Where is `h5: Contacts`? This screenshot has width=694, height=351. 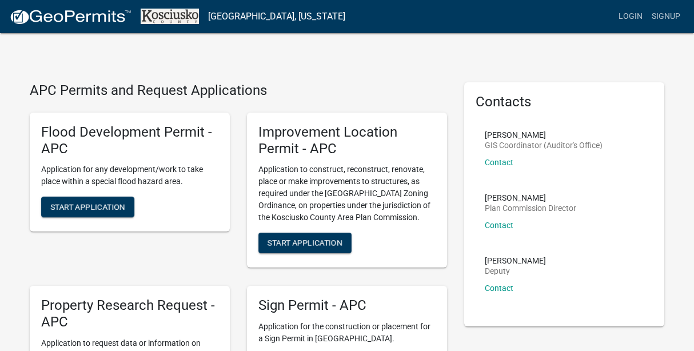
h5: Contacts is located at coordinates (564, 102).